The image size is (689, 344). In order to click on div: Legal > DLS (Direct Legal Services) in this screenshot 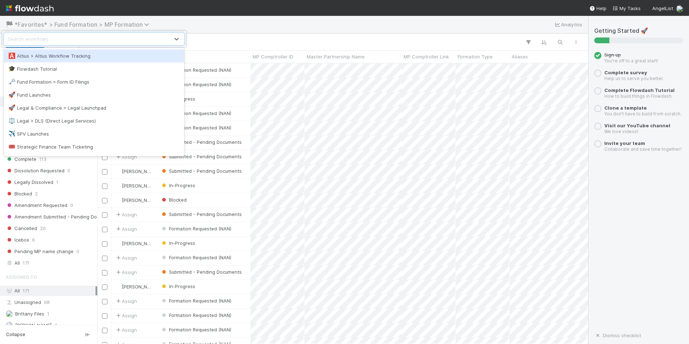, I will do `click(94, 121)`.